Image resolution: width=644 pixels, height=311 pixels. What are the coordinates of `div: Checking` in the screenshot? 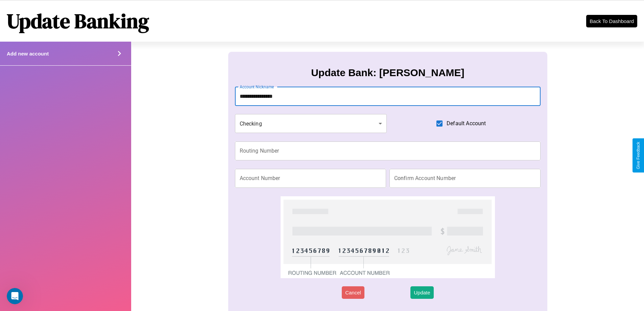 It's located at (311, 123).